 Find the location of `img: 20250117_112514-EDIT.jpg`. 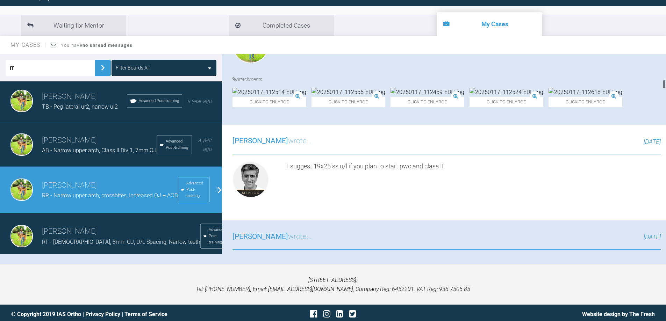

img: 20250117_112514-EDIT.jpg is located at coordinates (269, 92).